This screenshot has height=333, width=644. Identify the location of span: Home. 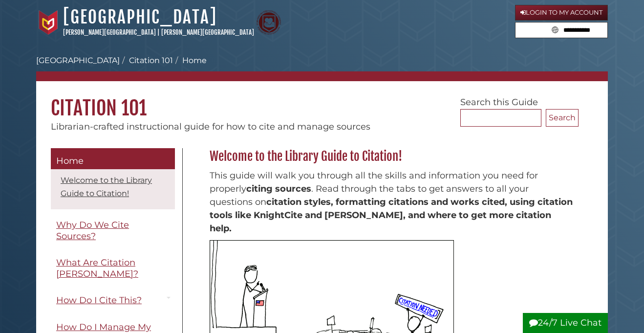
(70, 160).